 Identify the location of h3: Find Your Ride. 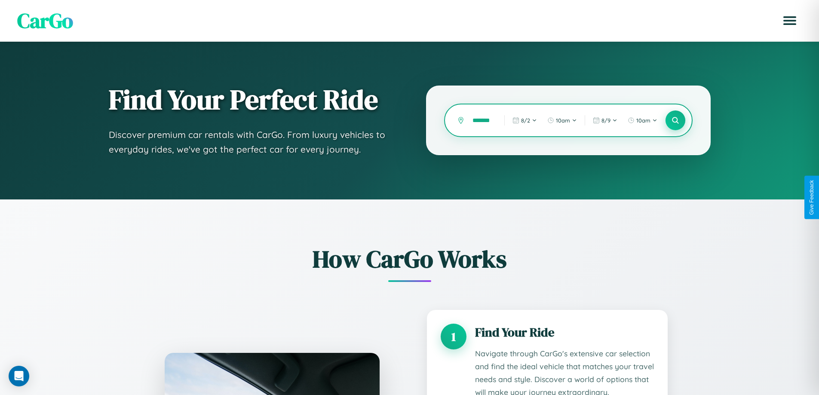
(565, 332).